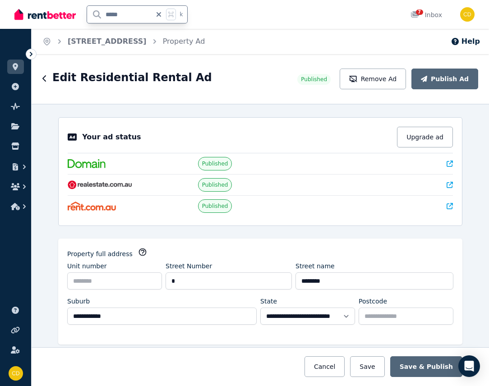 The height and width of the screenshot is (386, 489). I want to click on button: Save & Publish, so click(427, 367).